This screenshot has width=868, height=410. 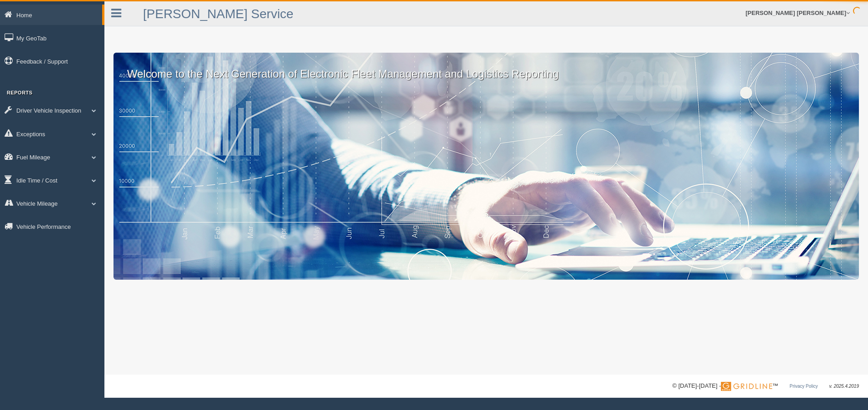 I want to click on span: v. 2025.4.2019, so click(x=844, y=386).